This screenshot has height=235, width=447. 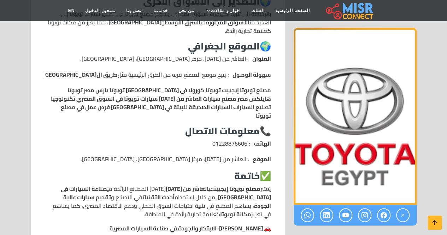 I want to click on a: اتصل بنا, so click(x=134, y=11).